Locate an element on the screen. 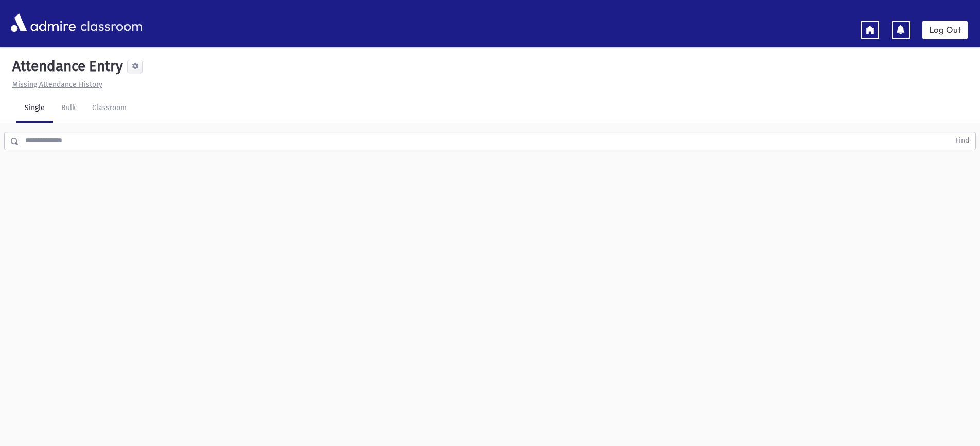 Image resolution: width=980 pixels, height=446 pixels. img: AdmirePro is located at coordinates (43, 23).